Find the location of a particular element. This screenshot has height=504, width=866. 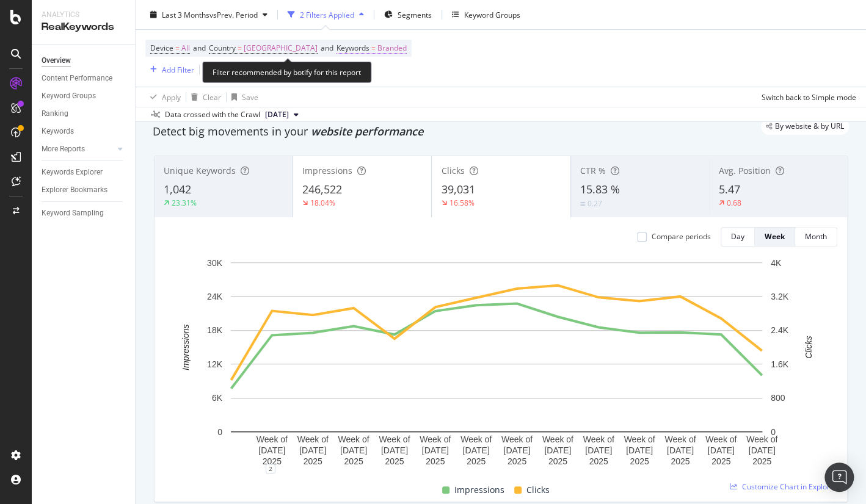

div: Clear is located at coordinates (212, 97).